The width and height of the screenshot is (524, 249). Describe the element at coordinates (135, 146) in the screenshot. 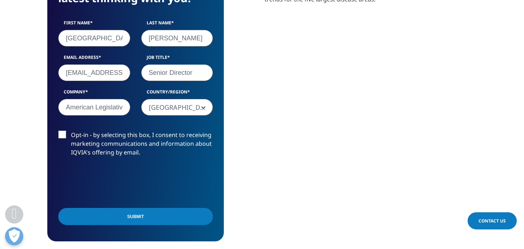

I see `label: Opt-in - by selecting this box, I consent to receiving marketing communications and information a...` at that location.